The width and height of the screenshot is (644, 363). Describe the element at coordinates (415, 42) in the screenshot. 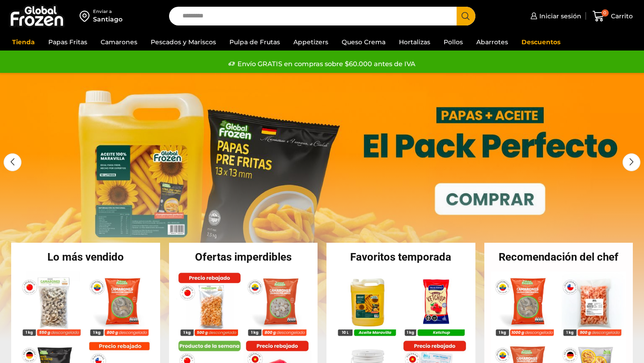

I see `a: Hortalizas` at that location.